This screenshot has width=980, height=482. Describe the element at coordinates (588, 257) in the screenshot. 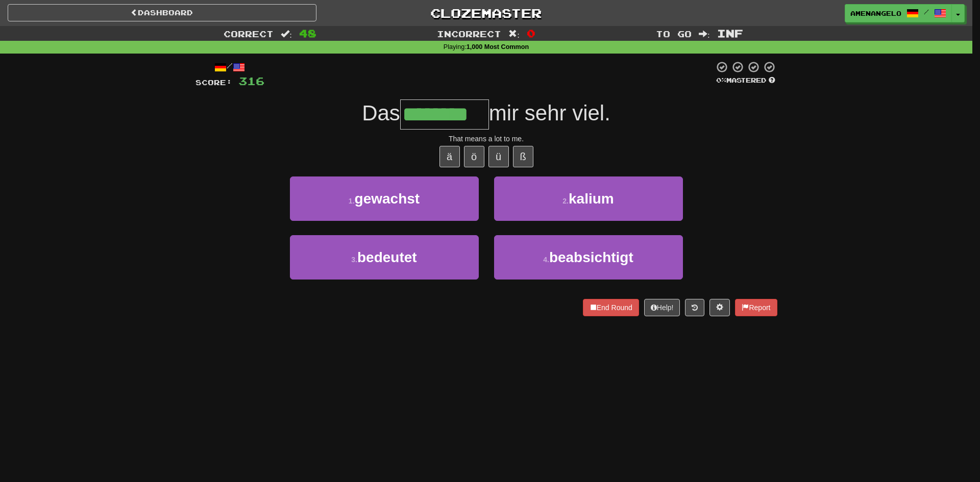

I see `button: 4.beabsichtigt` at that location.